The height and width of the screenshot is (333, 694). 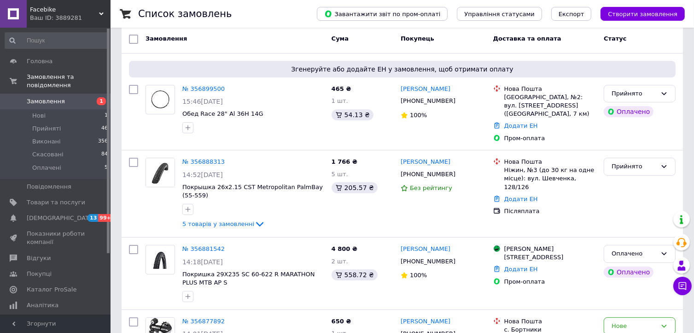 What do you see at coordinates (56, 238) in the screenshot?
I see `span: Показники роботи компанії` at bounding box center [56, 238].